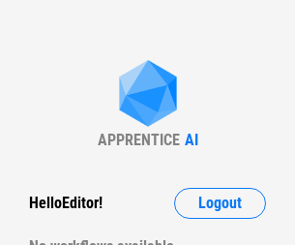 This screenshot has width=295, height=245. Describe the element at coordinates (219, 203) in the screenshot. I see `button: Logout` at that location.